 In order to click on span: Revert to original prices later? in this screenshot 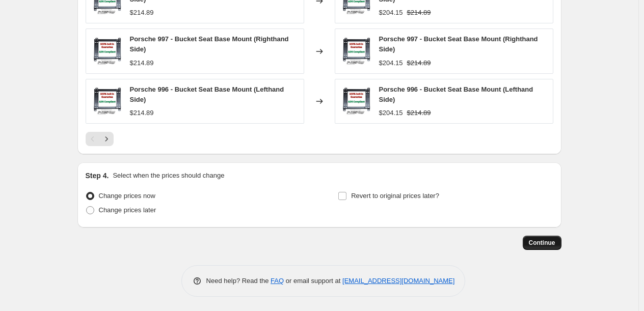, I will do `click(395, 195)`.